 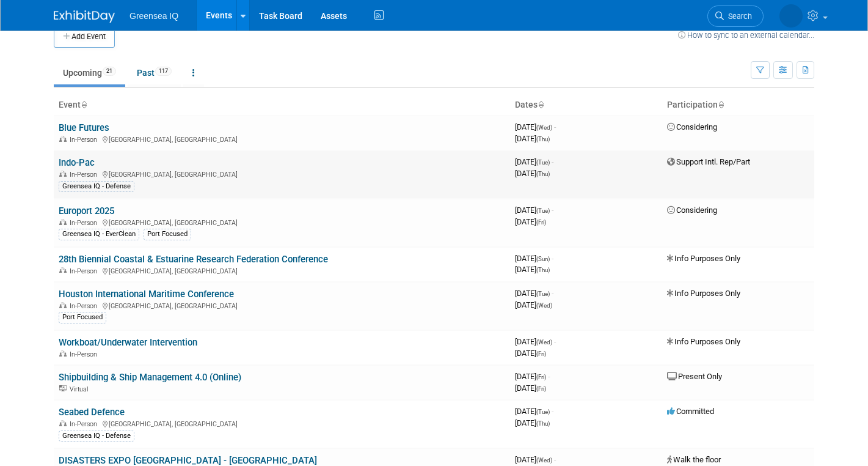 I want to click on a: Houston International Maritime Conference, so click(x=146, y=294).